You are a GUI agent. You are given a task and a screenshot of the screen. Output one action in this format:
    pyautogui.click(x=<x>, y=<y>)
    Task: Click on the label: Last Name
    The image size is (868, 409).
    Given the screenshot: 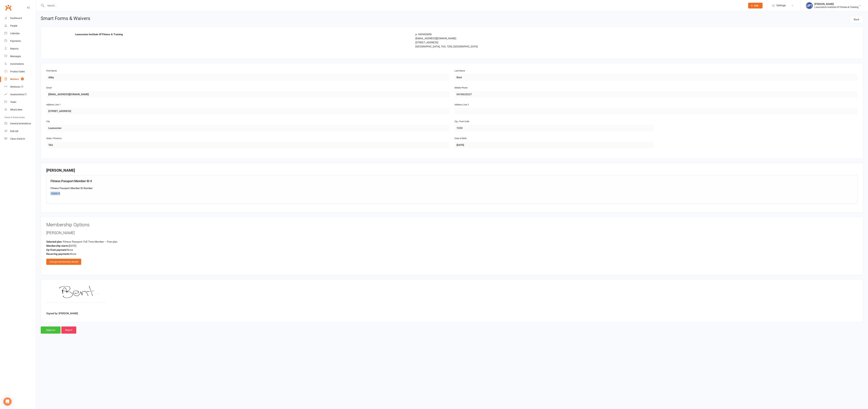 What is the action you would take?
    pyautogui.click(x=460, y=71)
    